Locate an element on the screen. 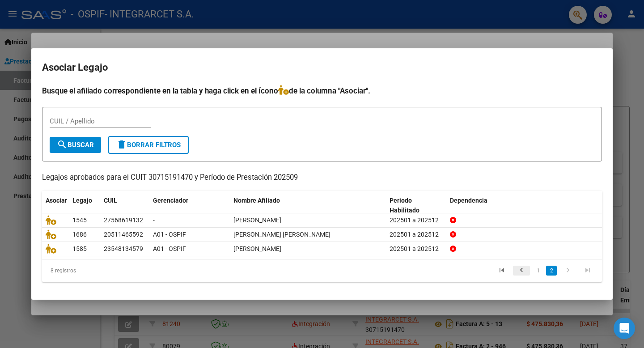  datatable-header-cell: Legajo is located at coordinates (85, 206).